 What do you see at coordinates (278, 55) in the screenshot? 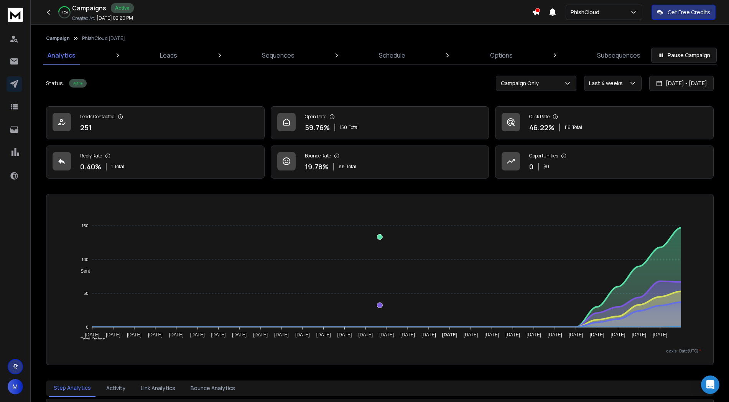
I see `a: Sequences` at bounding box center [278, 55].